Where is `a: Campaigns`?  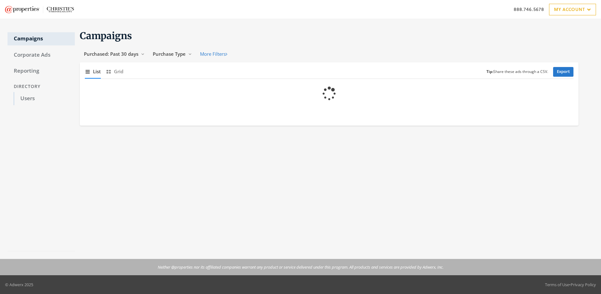 a: Campaigns is located at coordinates (41, 39).